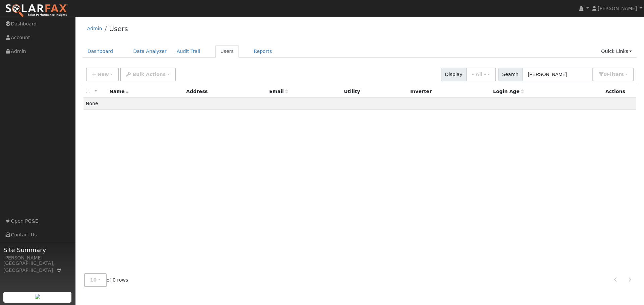 Image resolution: width=644 pixels, height=305 pixels. What do you see at coordinates (620, 92) in the screenshot?
I see `div: Actions` at bounding box center [620, 92].